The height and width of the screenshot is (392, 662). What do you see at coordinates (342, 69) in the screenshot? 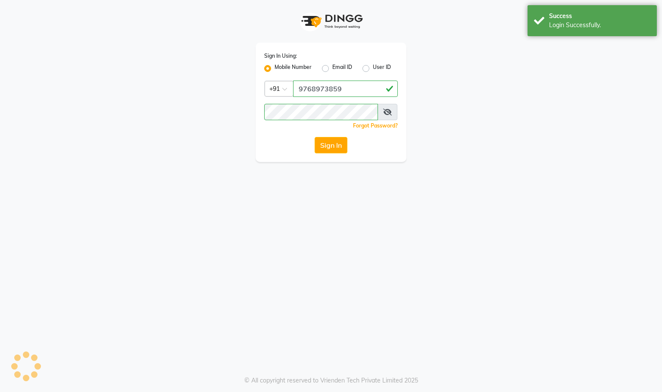
I see `label: Email ID` at bounding box center [342, 69].